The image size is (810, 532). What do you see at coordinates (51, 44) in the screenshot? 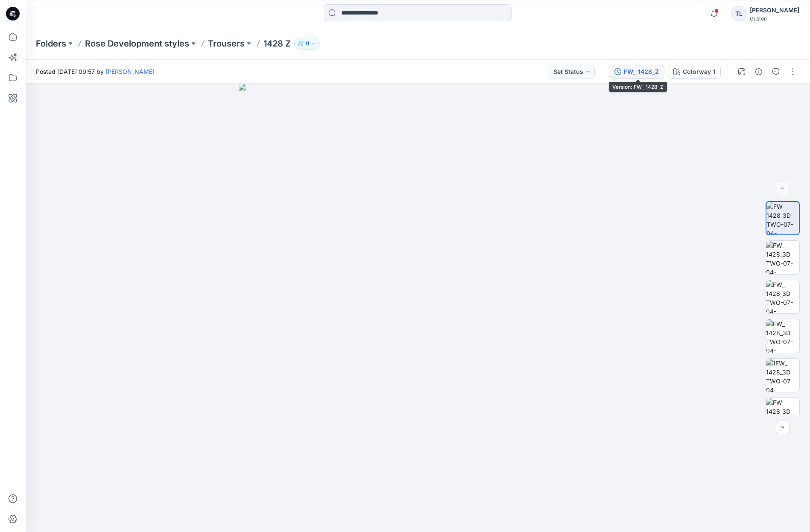
I see `p: Folders` at bounding box center [51, 44].